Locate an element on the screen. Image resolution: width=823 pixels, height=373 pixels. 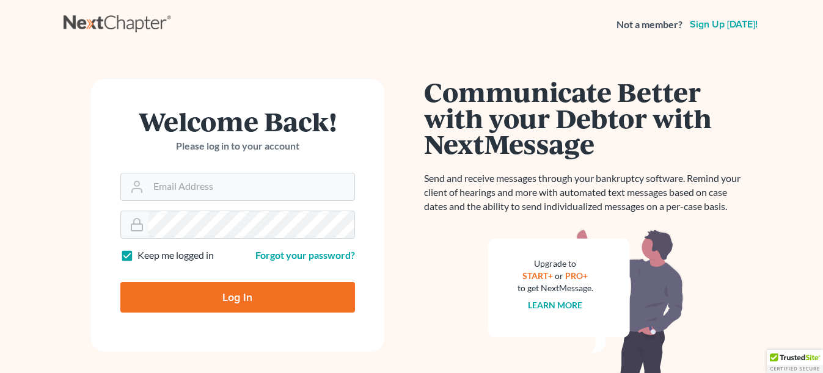
input: Log In is located at coordinates (238, 297).